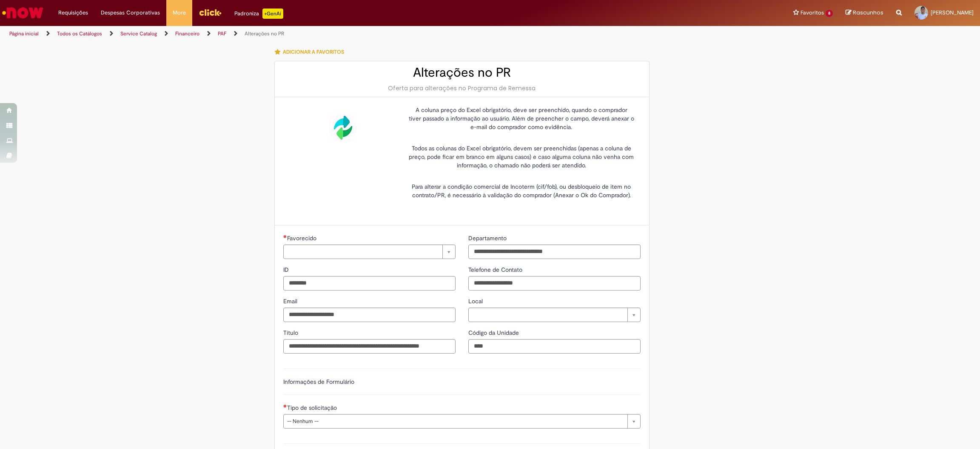  What do you see at coordinates (314, 52) in the screenshot?
I see `span: Adicionar a Favoritos` at bounding box center [314, 52].